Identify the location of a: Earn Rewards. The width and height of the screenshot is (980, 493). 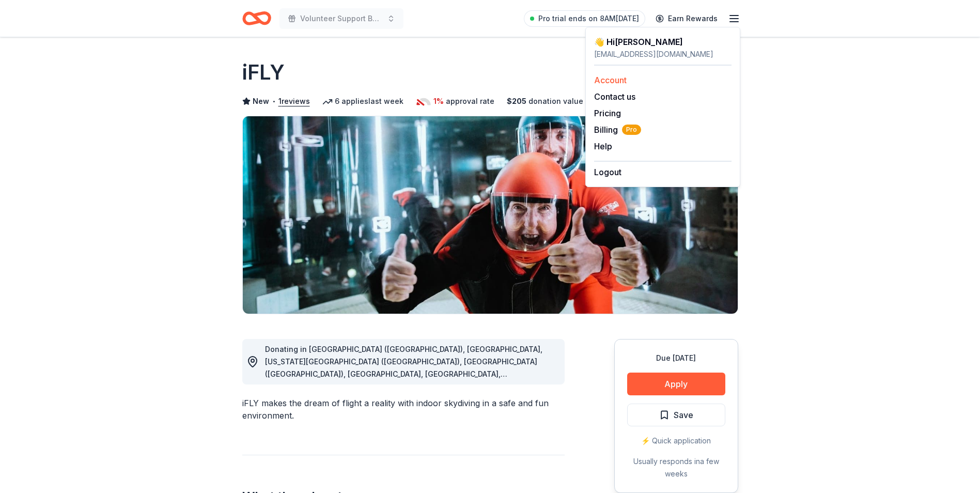
(687, 19).